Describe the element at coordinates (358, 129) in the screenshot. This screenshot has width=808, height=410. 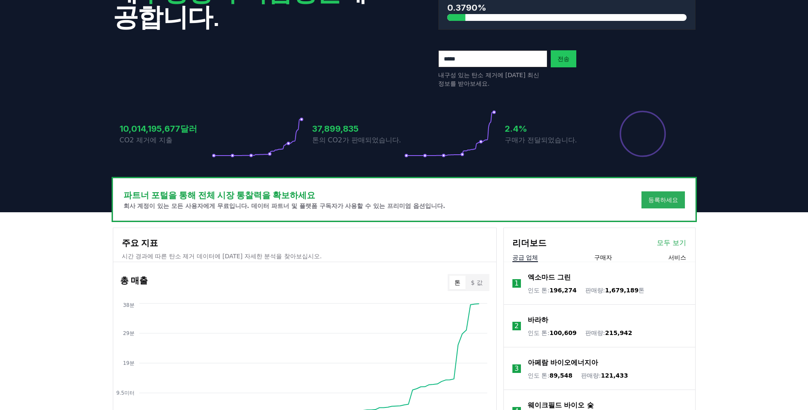
I see `h3: 37,899,835` at that location.